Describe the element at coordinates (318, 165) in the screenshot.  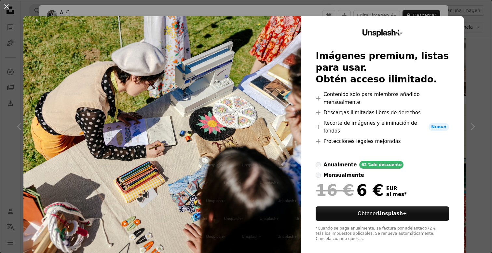
I see `input: anualmente62 %de descuento` at that location.